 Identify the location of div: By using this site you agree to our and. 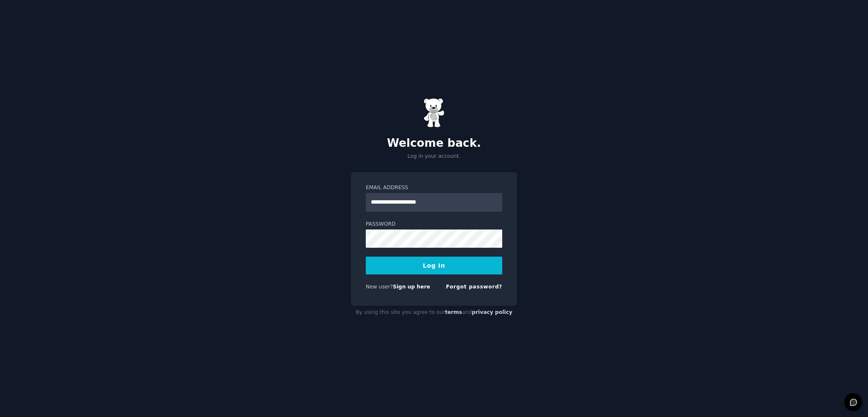
(434, 312).